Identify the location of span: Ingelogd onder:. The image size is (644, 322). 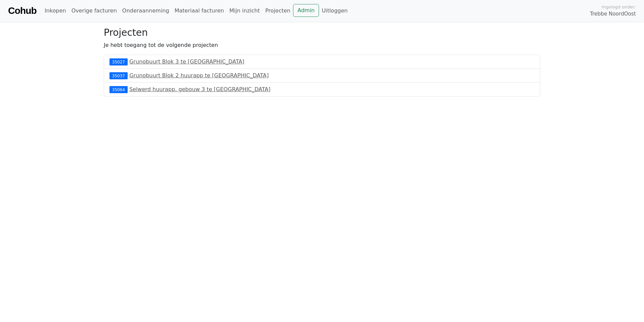
(619, 7).